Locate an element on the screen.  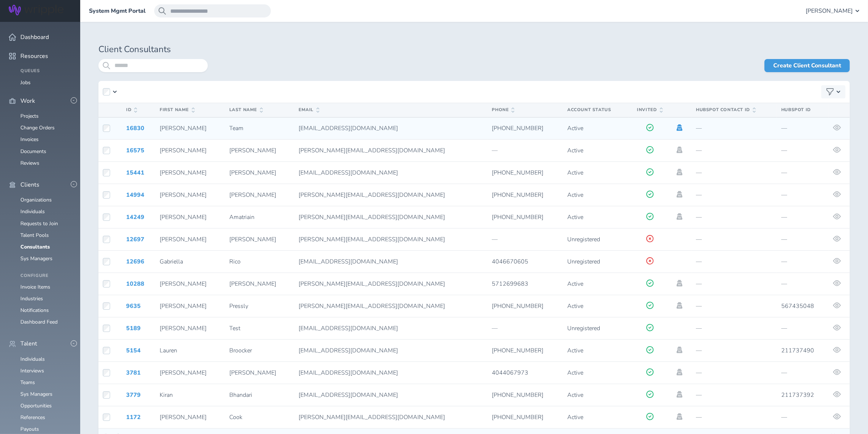
span: Clients is located at coordinates (30, 184).